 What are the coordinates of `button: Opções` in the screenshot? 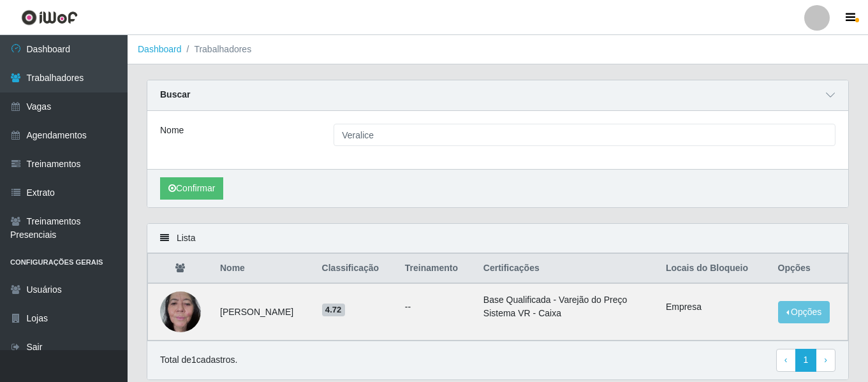 It's located at (804, 312).